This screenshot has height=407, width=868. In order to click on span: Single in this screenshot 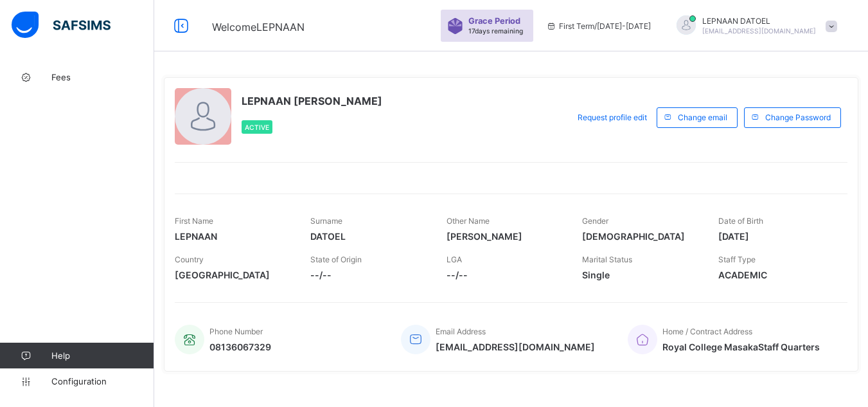, I will do `click(640, 275)`.